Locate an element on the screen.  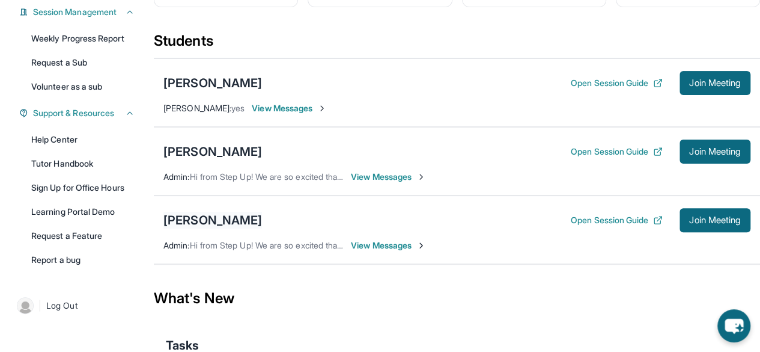
a: |Log Out is located at coordinates (77, 305).